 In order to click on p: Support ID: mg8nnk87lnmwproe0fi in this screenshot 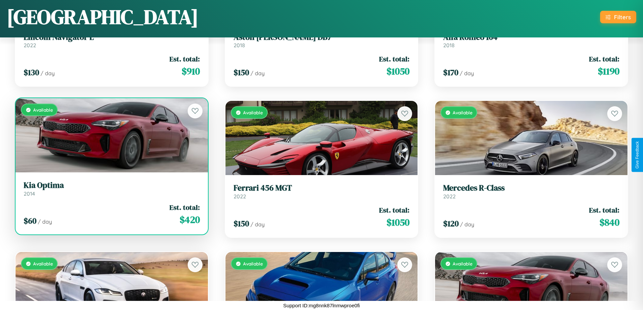, I will do `click(321, 305)`.